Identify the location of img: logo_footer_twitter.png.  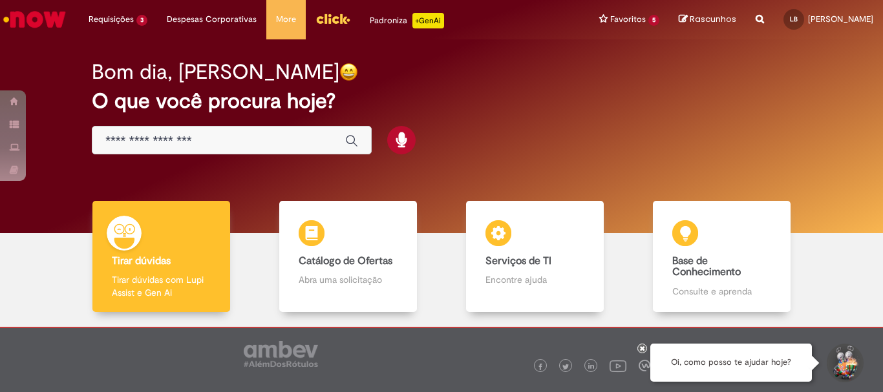
(565, 367).